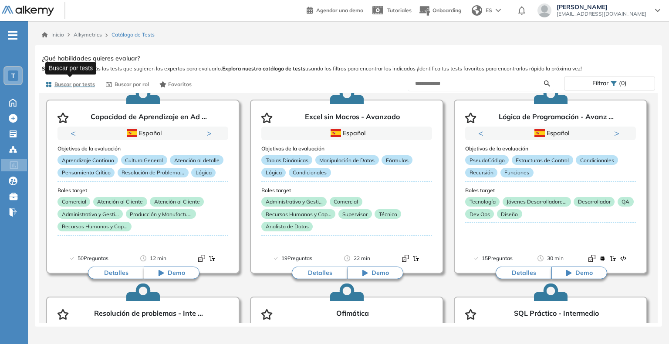 This screenshot has height=344, width=669. Describe the element at coordinates (481, 173) in the screenshot. I see `p: Recursión` at that location.